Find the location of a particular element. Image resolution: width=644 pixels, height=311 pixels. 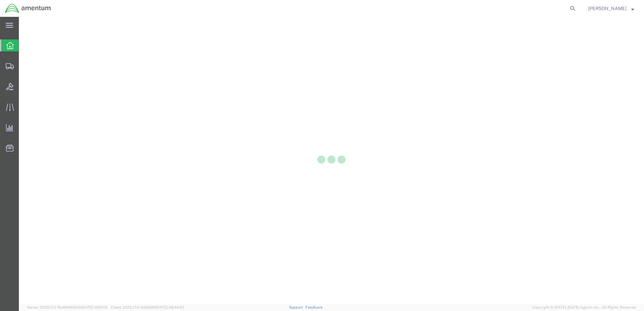

a: Support is located at coordinates (298, 307).